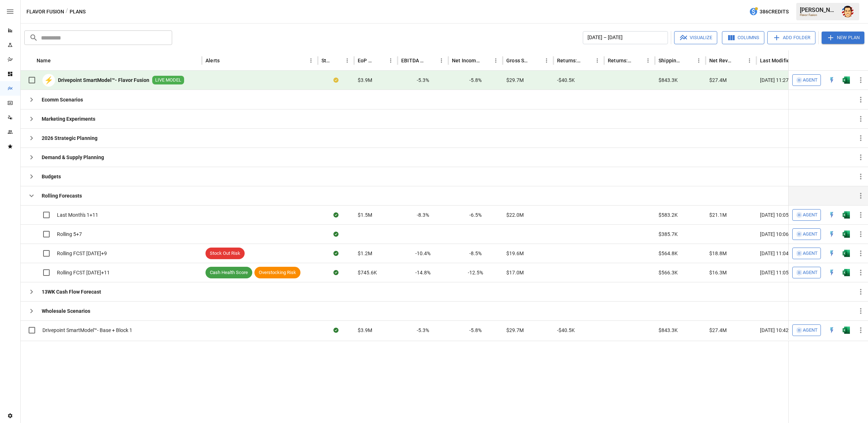  What do you see at coordinates (743, 38) in the screenshot?
I see `button: Columns` at bounding box center [743, 38].